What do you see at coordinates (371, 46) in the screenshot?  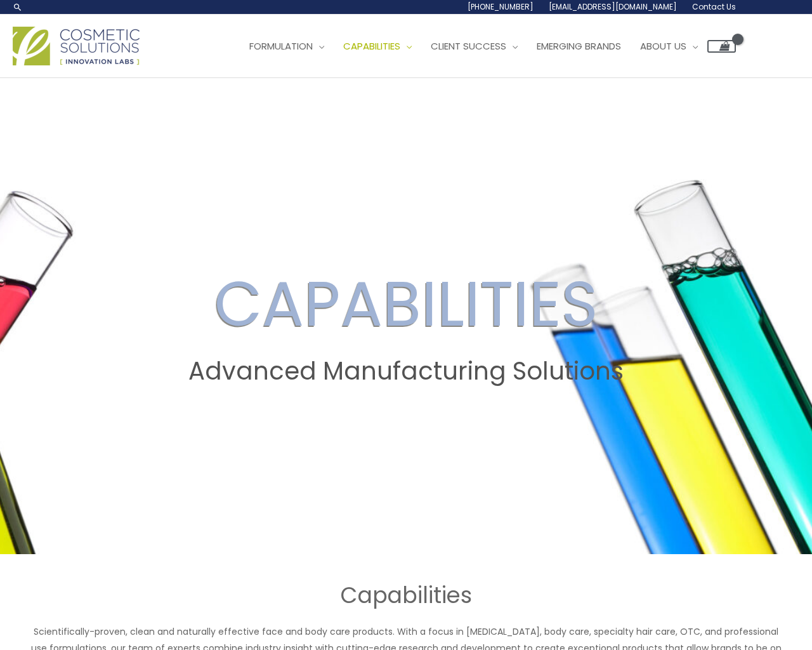 I see `span: Capabilities` at bounding box center [371, 46].